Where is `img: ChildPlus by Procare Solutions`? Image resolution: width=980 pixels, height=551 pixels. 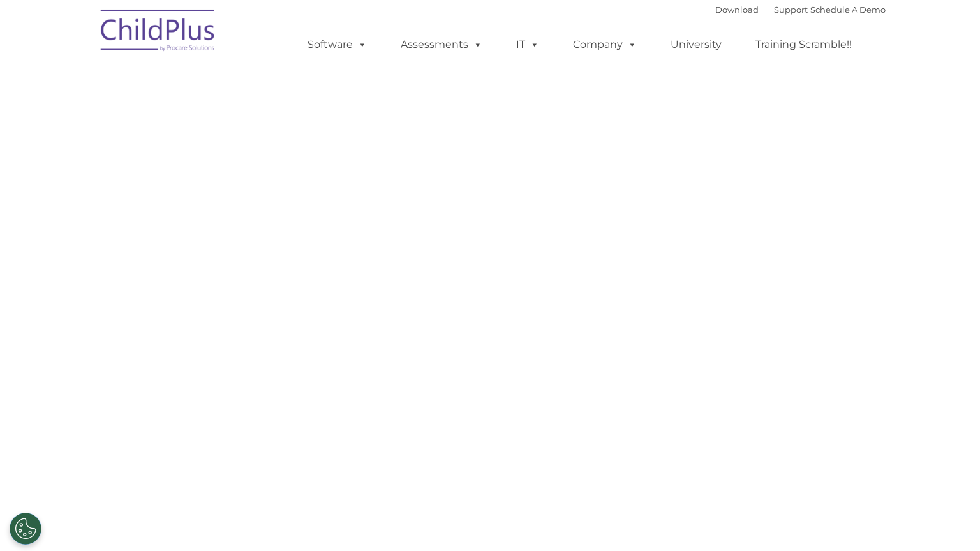 img: ChildPlus by Procare Solutions is located at coordinates (158, 32).